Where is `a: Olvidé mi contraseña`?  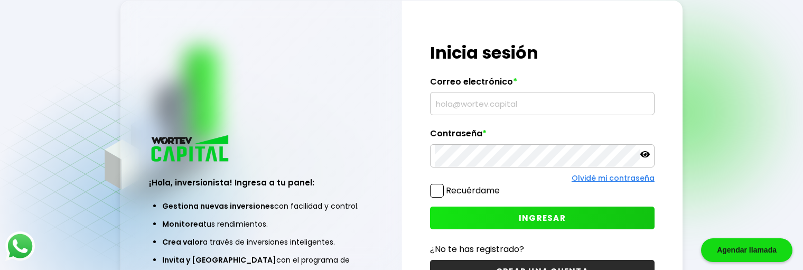 a: Olvidé mi contraseña is located at coordinates (613, 178).